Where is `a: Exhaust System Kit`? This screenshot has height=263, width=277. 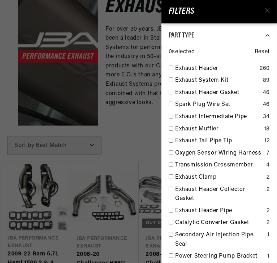
a: Exhaust System Kit is located at coordinates (217, 81).